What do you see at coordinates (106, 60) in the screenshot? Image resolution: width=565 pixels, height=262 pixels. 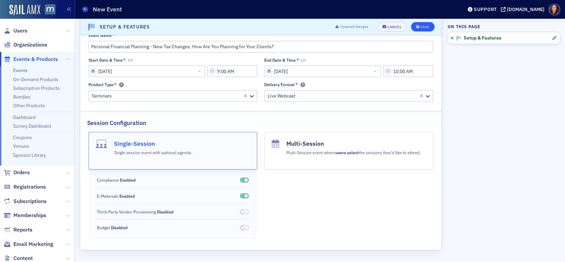 I see `div: Start Date & Time` at bounding box center [106, 60].